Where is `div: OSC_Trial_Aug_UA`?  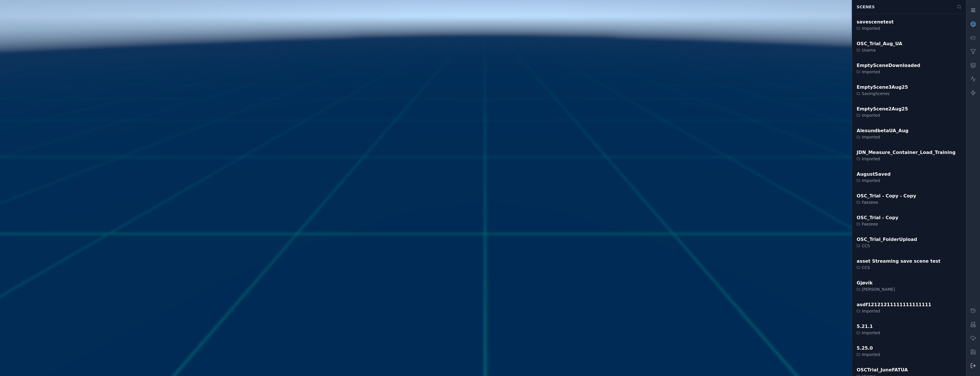
div: OSC_Trial_Aug_UA is located at coordinates (880, 44).